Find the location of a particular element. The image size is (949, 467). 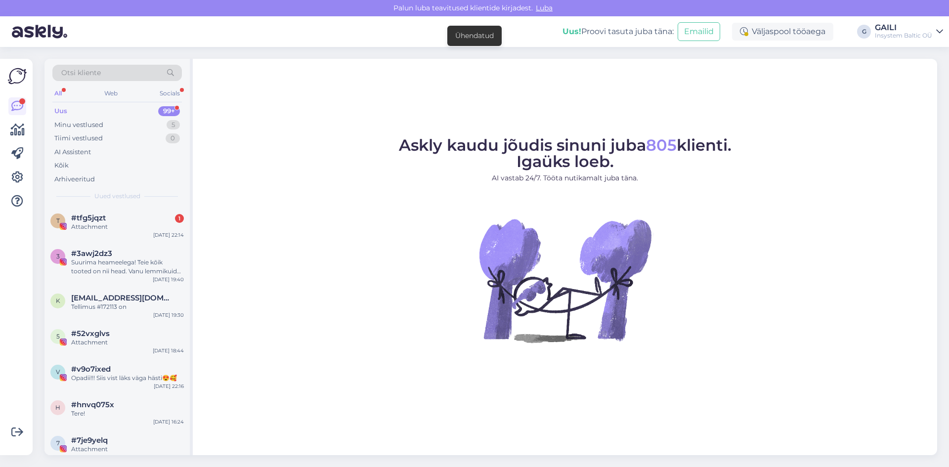

span: #52vxglvs is located at coordinates (90, 334).